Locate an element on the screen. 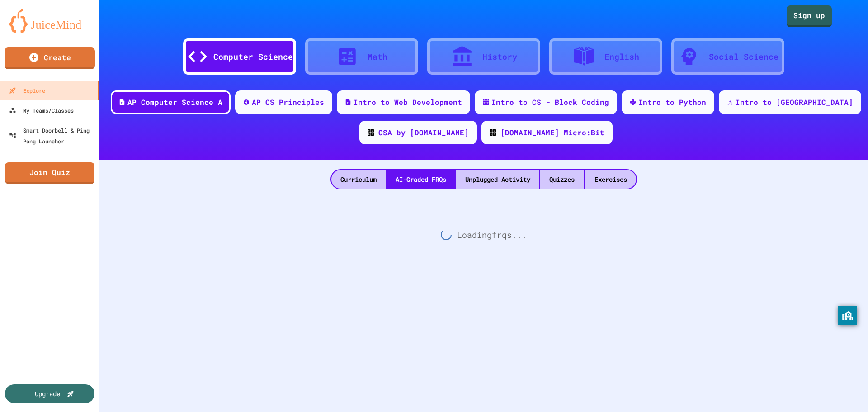  a: Create is located at coordinates (50, 58).